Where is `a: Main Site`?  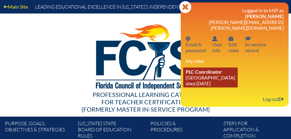
a: Main Site is located at coordinates (16, 6).